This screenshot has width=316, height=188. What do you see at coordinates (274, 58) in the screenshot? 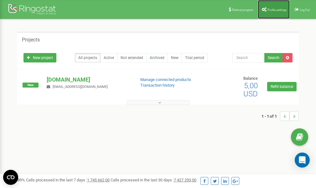
I see `button: Search` at bounding box center [274, 58].